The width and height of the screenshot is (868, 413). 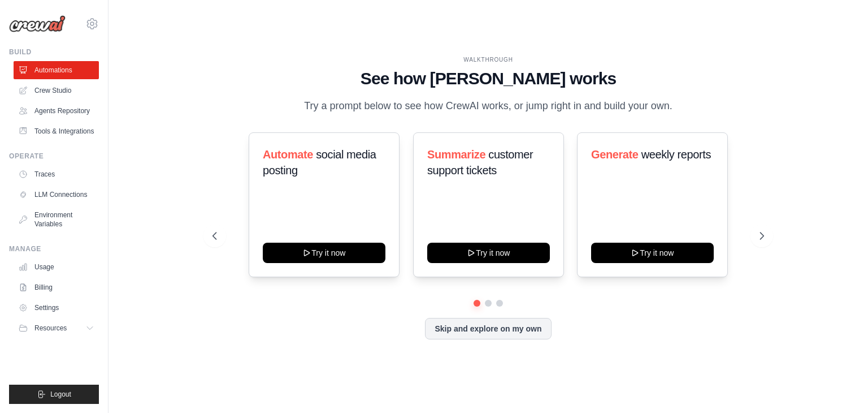 I want to click on span: social media posting, so click(x=320, y=162).